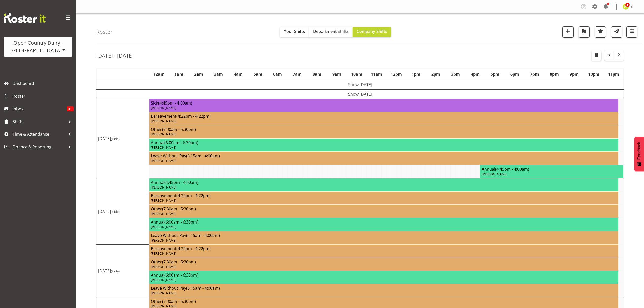 The height and width of the screenshot is (308, 644). Describe the element at coordinates (639, 151) in the screenshot. I see `span: Feedback` at that location.